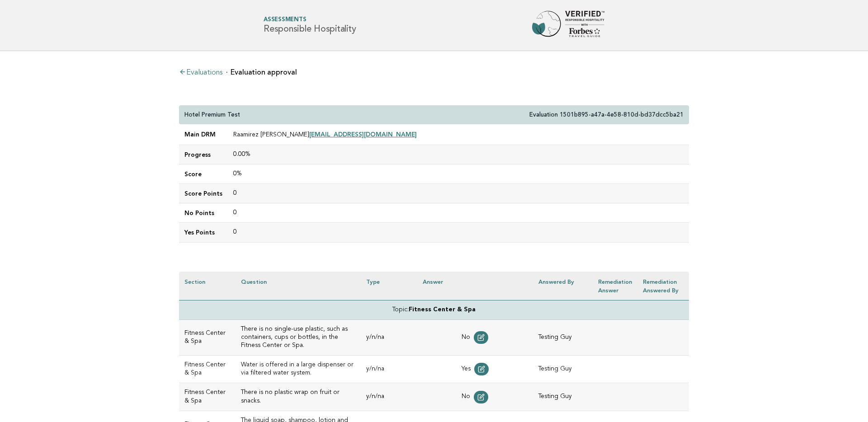 The height and width of the screenshot is (422, 868). Describe the element at coordinates (261, 72) in the screenshot. I see `li: Evaluation approval` at that location.